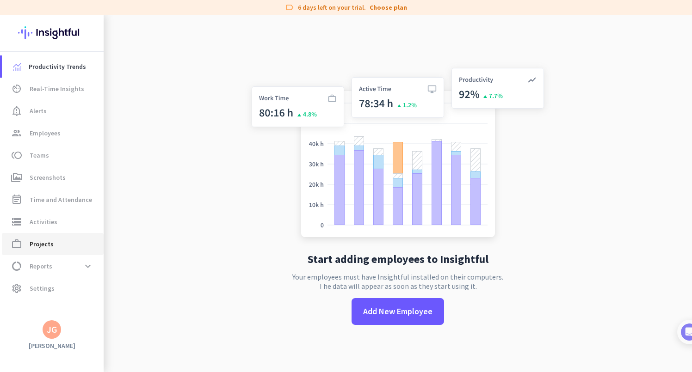  I want to click on i: toll, so click(17, 155).